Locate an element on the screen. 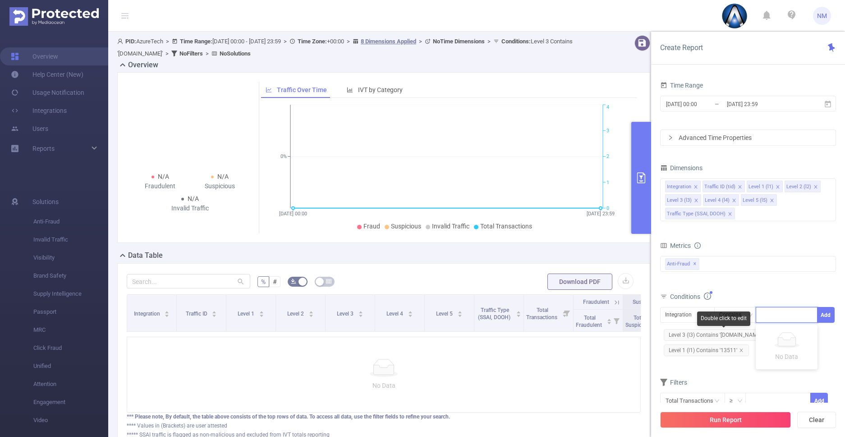 The height and width of the screenshot is (437, 845). tspan: 0 is located at coordinates (608, 208).